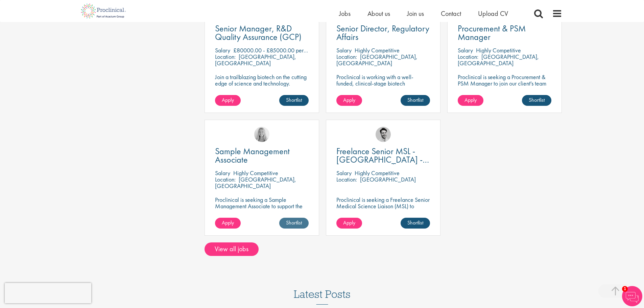  Describe the element at coordinates (451, 14) in the screenshot. I see `span: Contact` at that location.